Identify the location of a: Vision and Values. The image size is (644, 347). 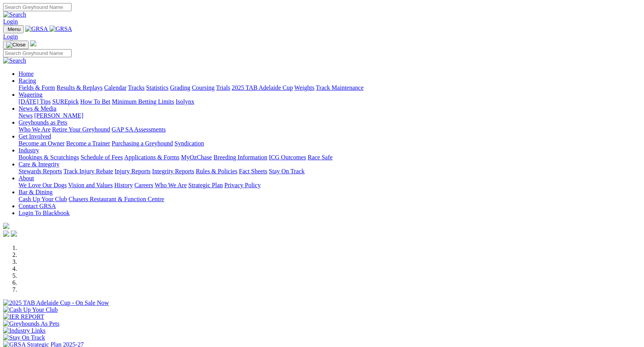
(90, 185).